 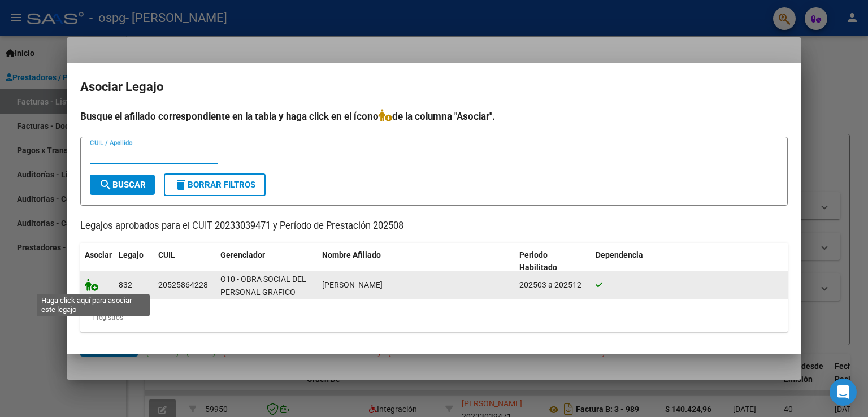 What do you see at coordinates (263, 285) in the screenshot?
I see `span: O10 - OBRA SOCIAL DEL PERSONAL GRAFICO` at bounding box center [263, 285].